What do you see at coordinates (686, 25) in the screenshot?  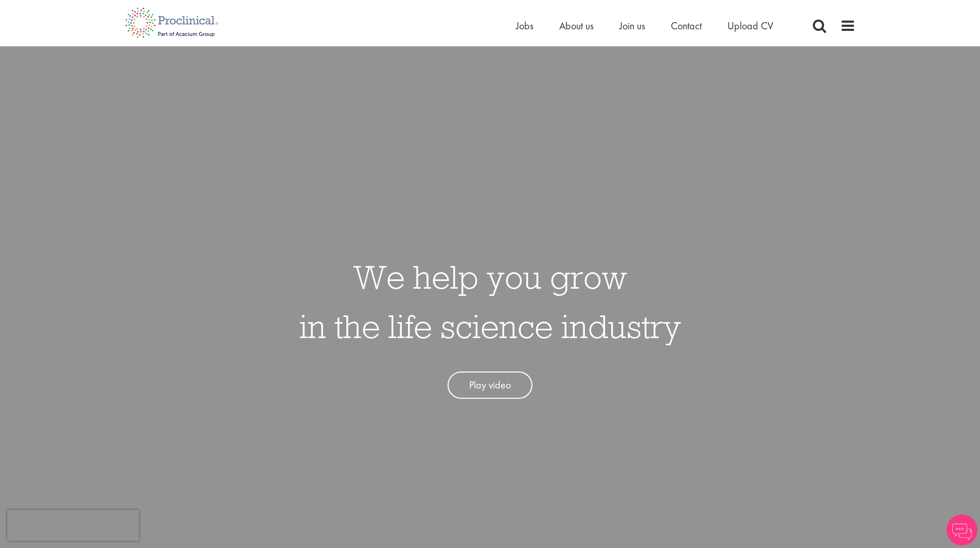 I see `span: Contact` at bounding box center [686, 25].